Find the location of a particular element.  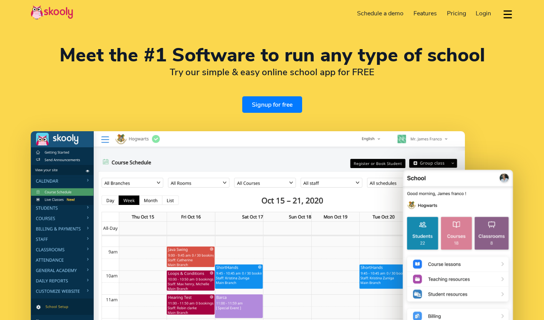

a: Pricing is located at coordinates (457, 13).